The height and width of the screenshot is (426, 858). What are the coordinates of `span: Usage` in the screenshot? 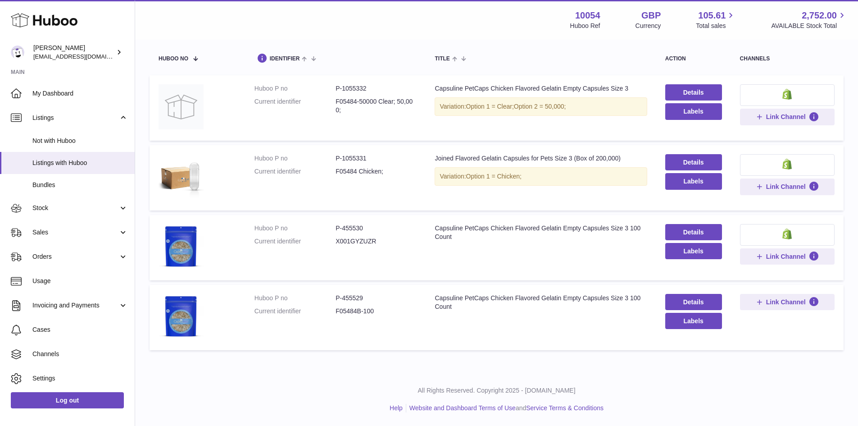 It's located at (80, 281).